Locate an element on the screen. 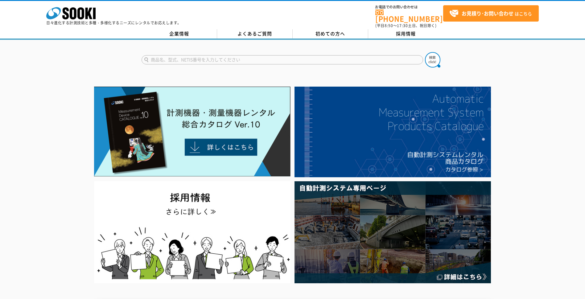 The width and height of the screenshot is (585, 299). img: SOOKI recruit is located at coordinates (192, 232).